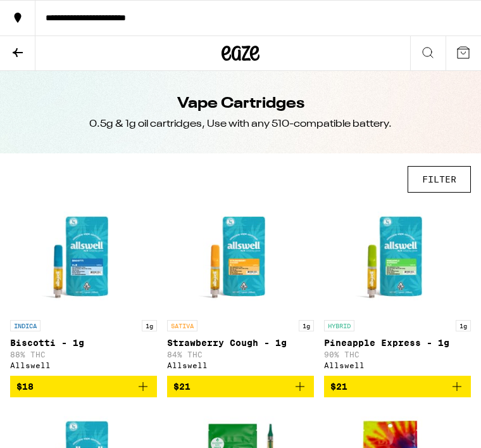 The image size is (481, 448). Describe the element at coordinates (182, 326) in the screenshot. I see `p: SATIVA` at that location.